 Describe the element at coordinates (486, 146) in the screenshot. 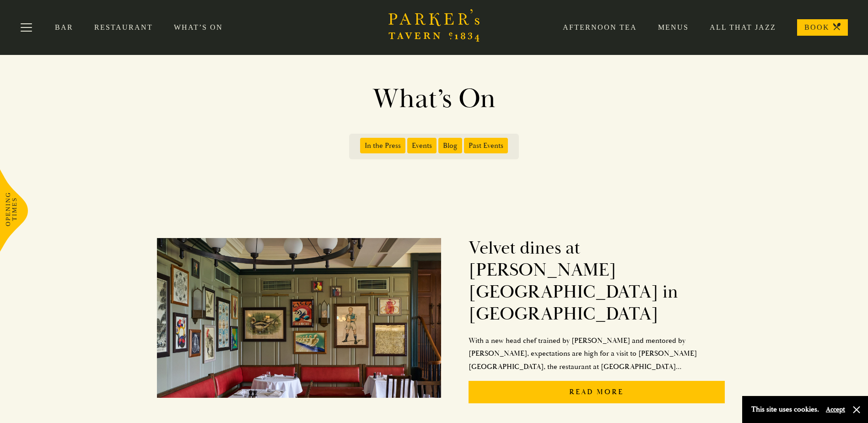

I see `span: Past Events` at that location.